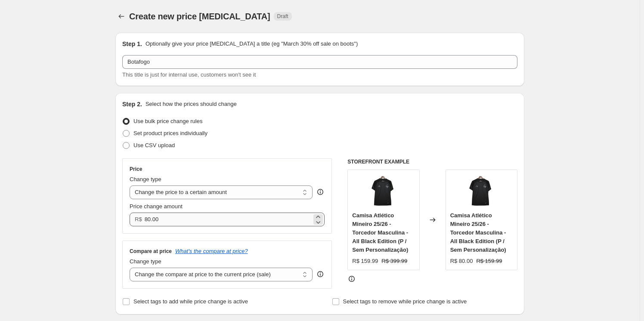 This screenshot has height=321, width=644. What do you see at coordinates (283, 16) in the screenshot?
I see `span: Draft` at bounding box center [283, 16].